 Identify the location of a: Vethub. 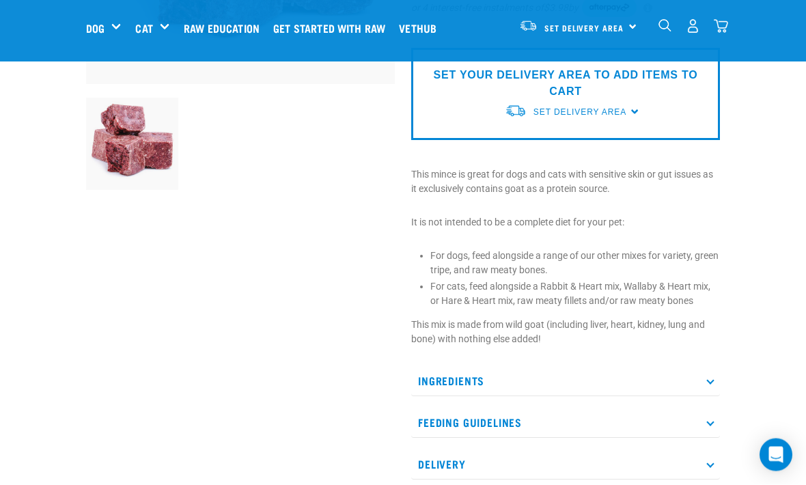
(421, 28).